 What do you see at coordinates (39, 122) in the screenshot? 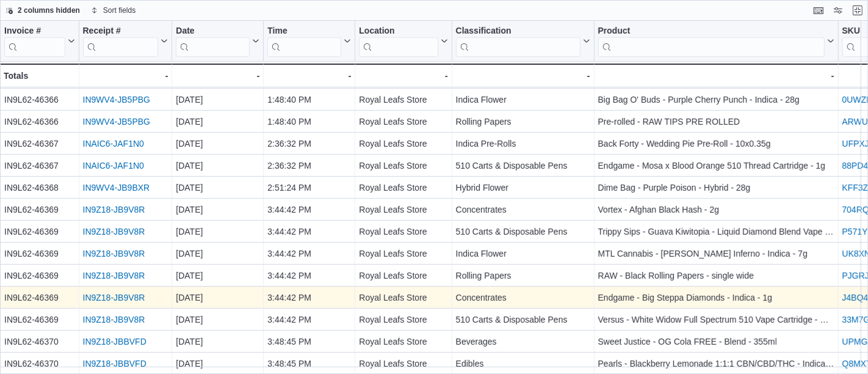
I see `div: IN9L62-46366` at bounding box center [39, 122].